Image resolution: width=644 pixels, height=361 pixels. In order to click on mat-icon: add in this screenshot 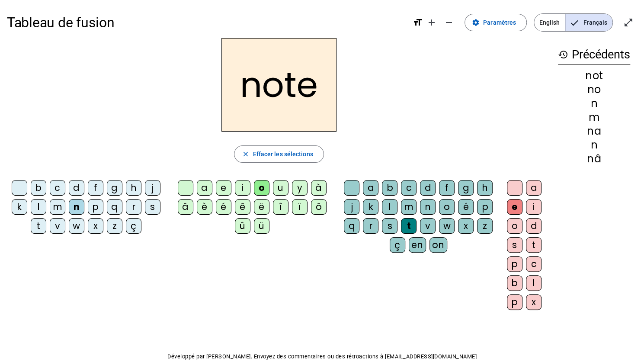, I will do `click(431, 23)`.